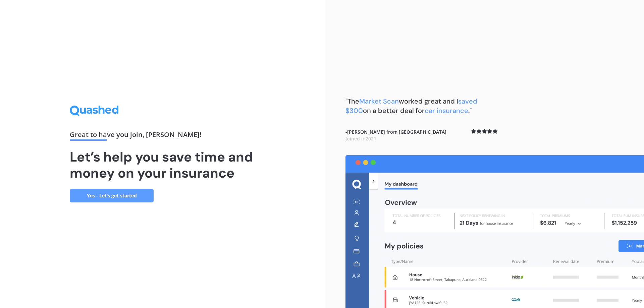 Image resolution: width=644 pixels, height=308 pixels. Describe the element at coordinates (379, 101) in the screenshot. I see `span: Market Scan` at that location.